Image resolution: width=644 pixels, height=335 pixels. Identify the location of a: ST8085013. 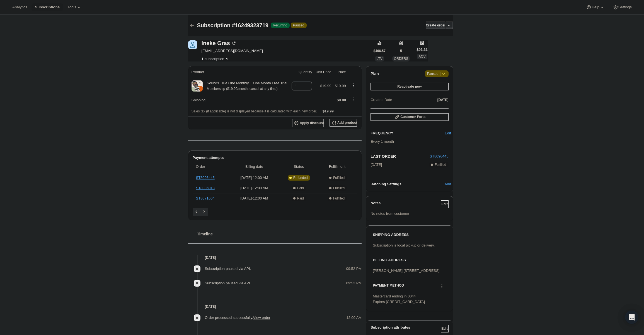
(206, 188).